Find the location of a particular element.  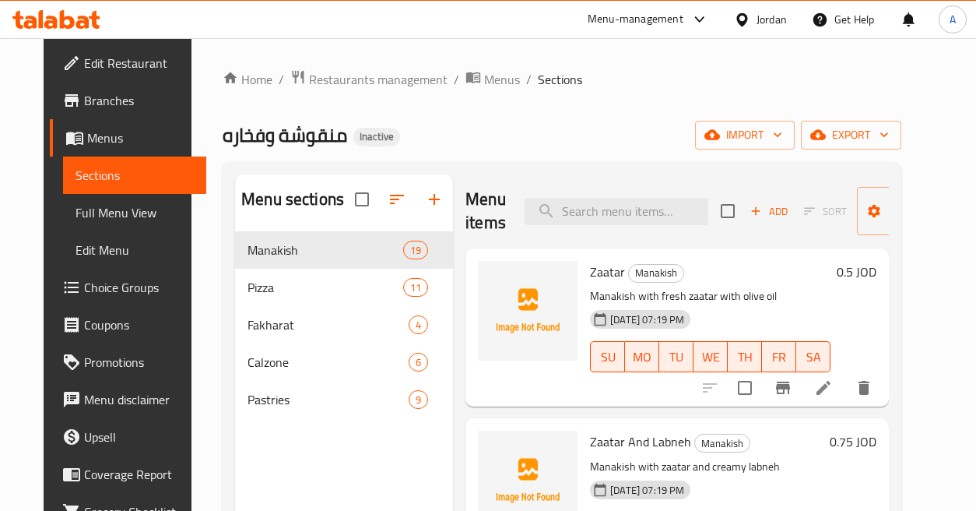

span: A is located at coordinates (953, 19).